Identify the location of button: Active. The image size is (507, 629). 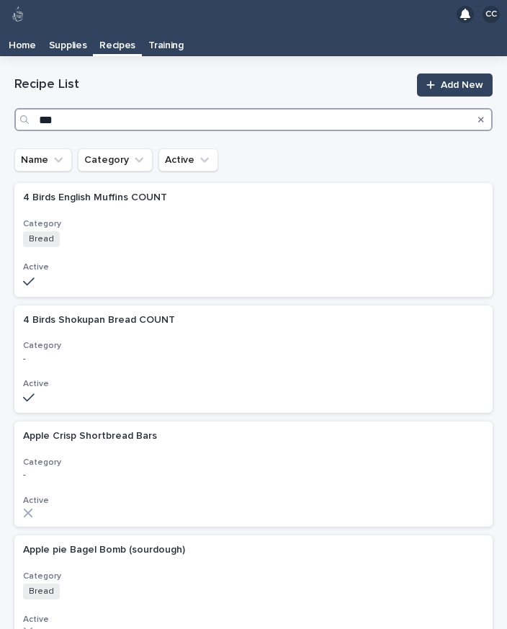
(188, 160).